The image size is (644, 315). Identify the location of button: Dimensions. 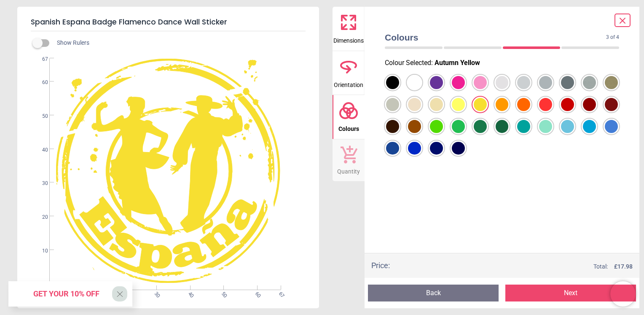
(348, 29).